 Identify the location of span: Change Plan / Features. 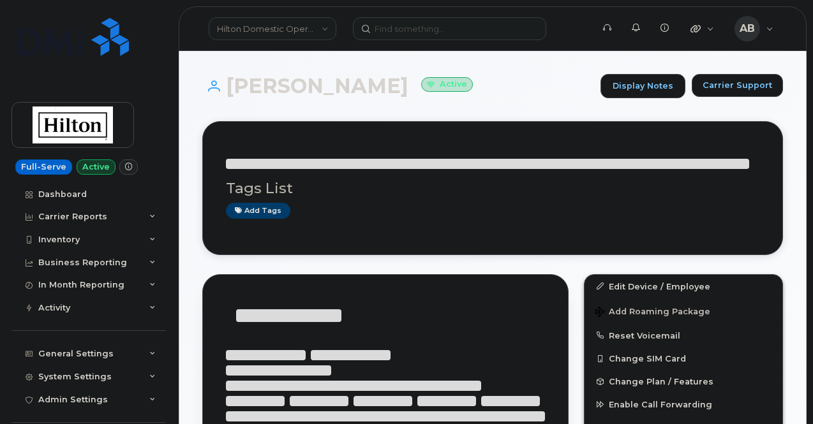
(661, 381).